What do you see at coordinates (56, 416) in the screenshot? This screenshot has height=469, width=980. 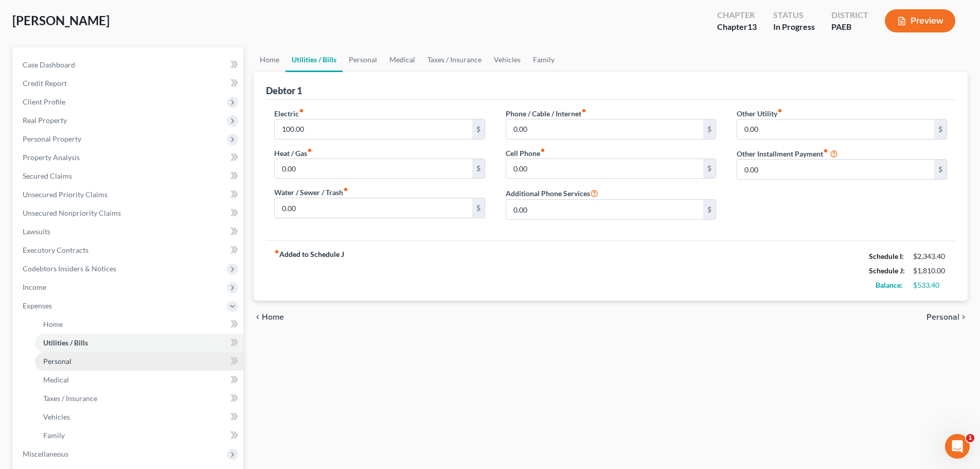 I see `span: Vehicles` at bounding box center [56, 416].